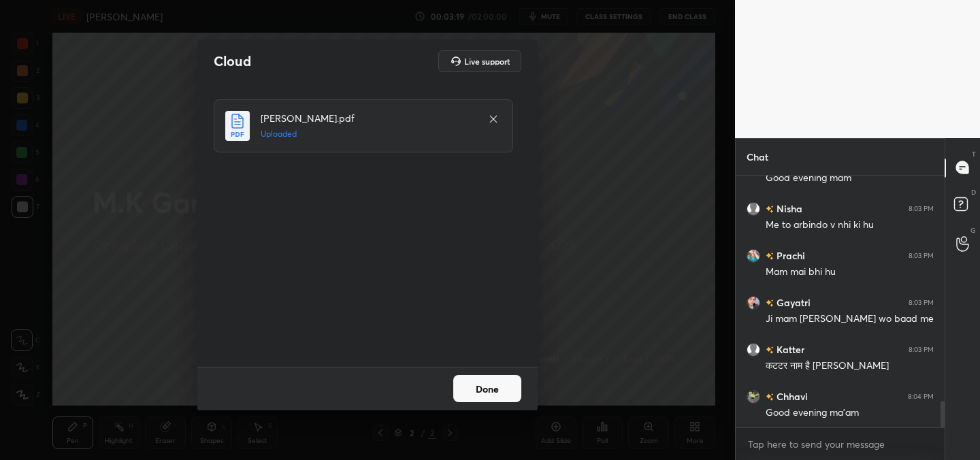 This screenshot has height=460, width=980. Describe the element at coordinates (849, 272) in the screenshot. I see `div: Mam mai bhi hu` at that location.